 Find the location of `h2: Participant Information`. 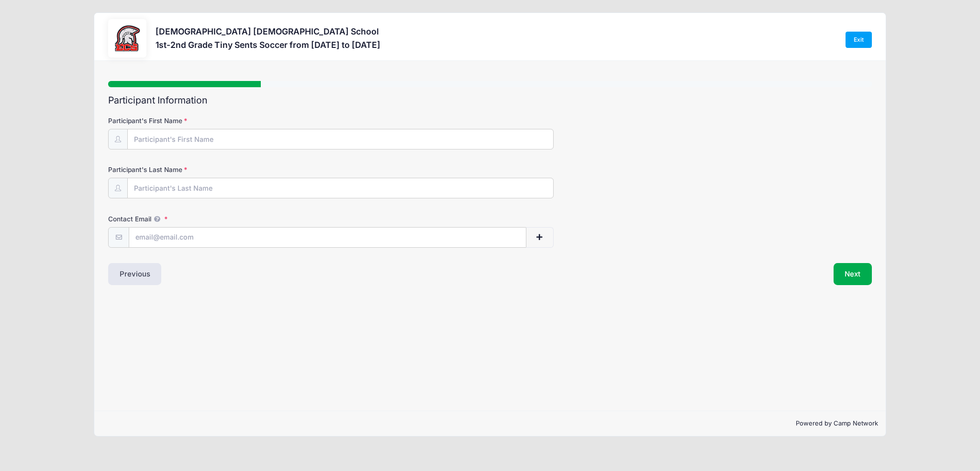

h2: Participant Information is located at coordinates (490, 100).